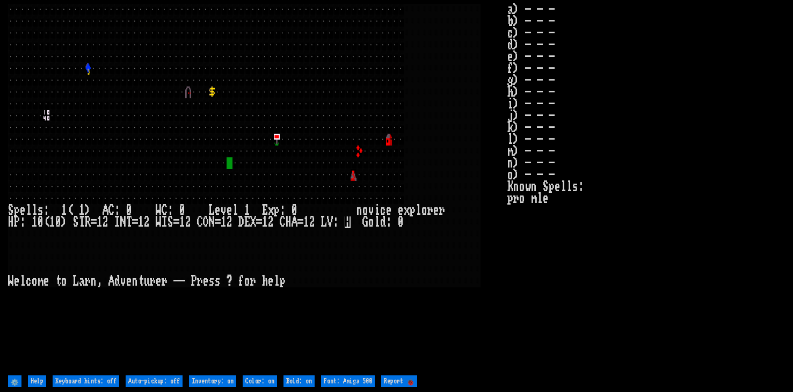 The image size is (793, 392). Describe the element at coordinates (646, 188) in the screenshot. I see `stats: a) - - - b) - - - c) - - - d) - - - e) - - - f) - - - g) - - - h) - - - i) - - - j) - - - k) - - ...` at that location.